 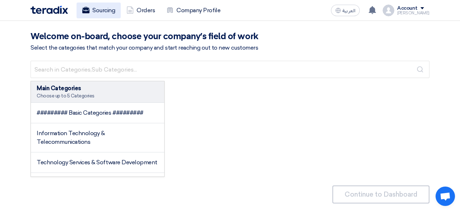 I want to click on span: ######### Basic Categories #########, so click(x=90, y=112).